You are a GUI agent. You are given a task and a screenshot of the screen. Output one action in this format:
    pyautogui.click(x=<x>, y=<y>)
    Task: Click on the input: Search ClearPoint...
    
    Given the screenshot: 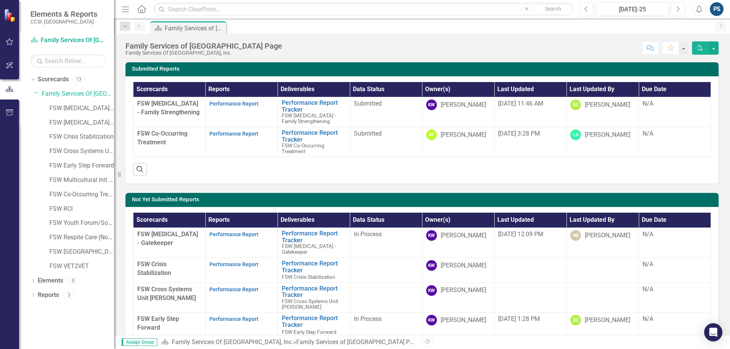 What is the action you would take?
    pyautogui.click(x=364, y=9)
    